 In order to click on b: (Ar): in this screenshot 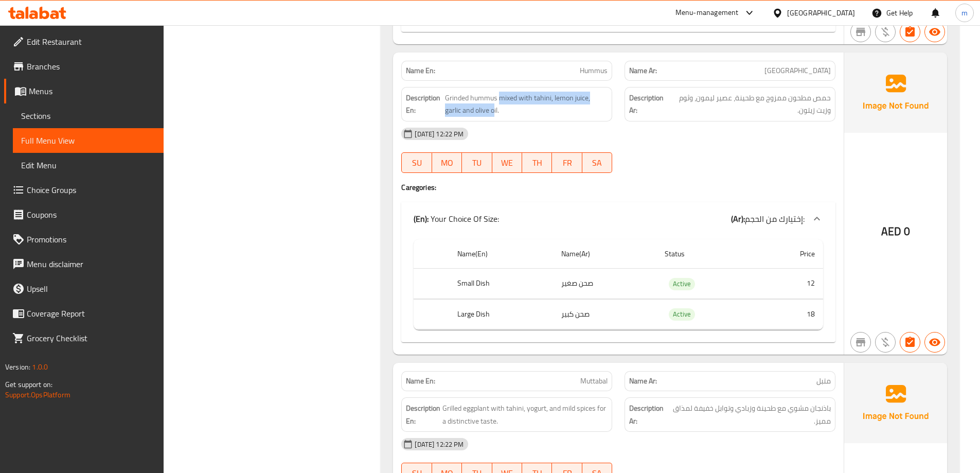, I will do `click(738, 219)`.